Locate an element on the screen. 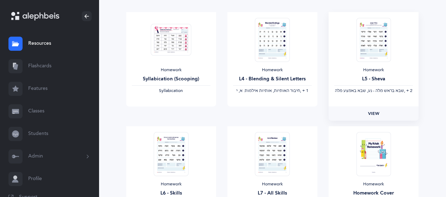 Image resolution: width=446 pixels, height=197 pixels. div: L7 - All Skills is located at coordinates (272, 193).